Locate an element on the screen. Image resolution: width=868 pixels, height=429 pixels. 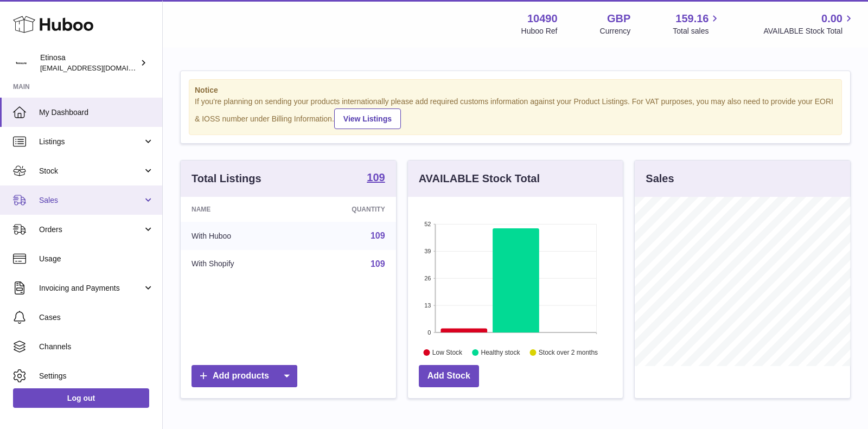
span: 0.00 is located at coordinates (832, 18).